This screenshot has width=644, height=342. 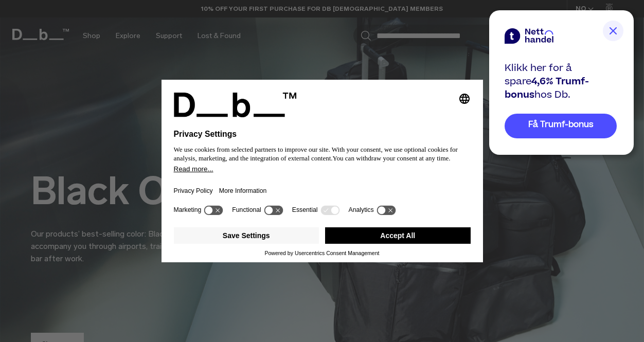 What do you see at coordinates (529, 36) in the screenshot?
I see `img: netthandel brand logo` at bounding box center [529, 36].